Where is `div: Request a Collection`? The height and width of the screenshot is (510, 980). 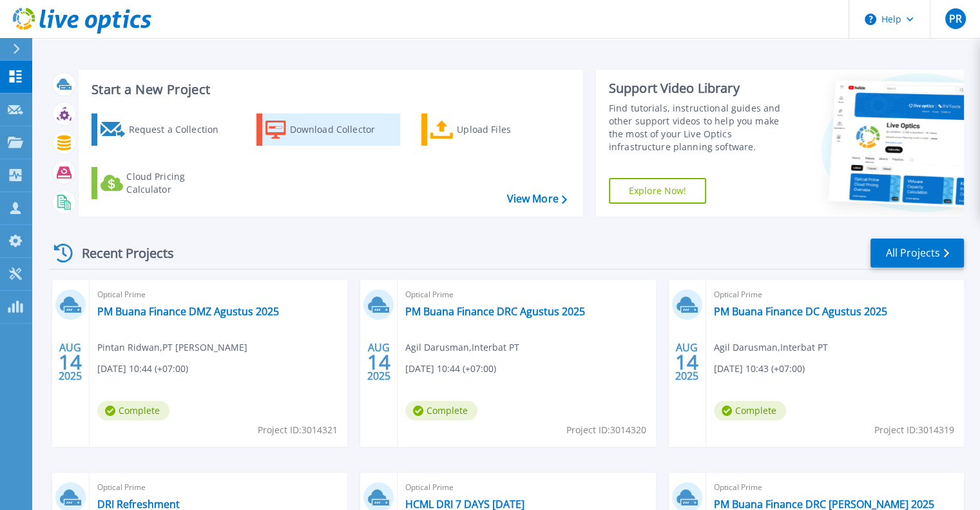
div: Request a Collection is located at coordinates (180, 130).